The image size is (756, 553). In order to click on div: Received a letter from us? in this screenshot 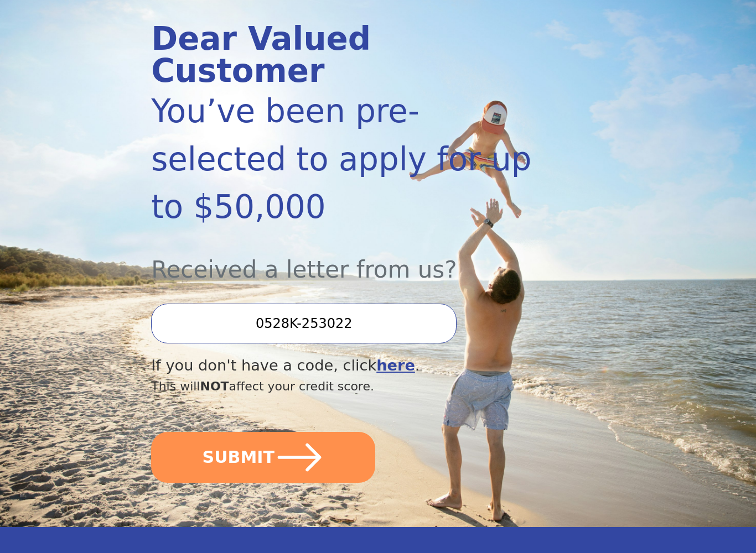, I will do `click(344, 259)`.